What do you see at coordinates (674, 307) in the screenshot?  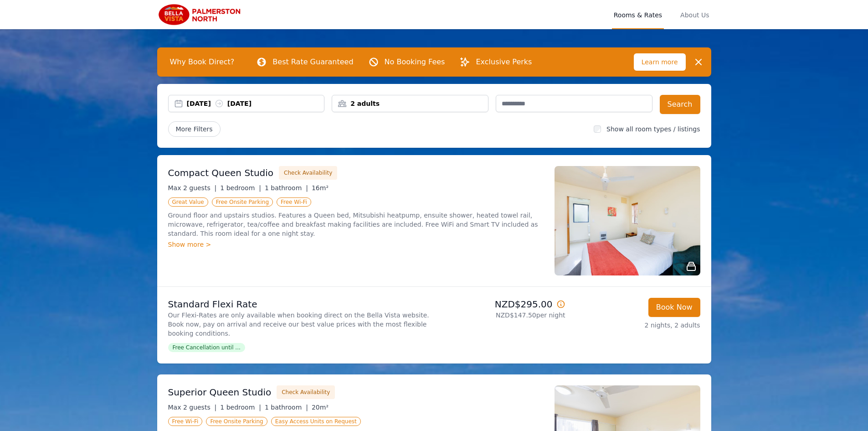 I see `button: Book Now` at bounding box center [674, 307].